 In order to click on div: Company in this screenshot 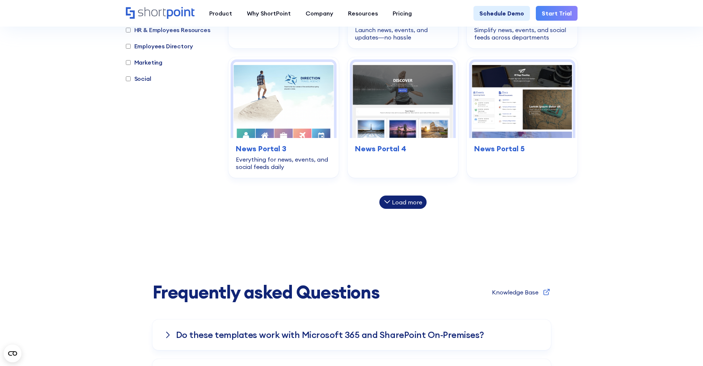, I will do `click(319, 13)`.